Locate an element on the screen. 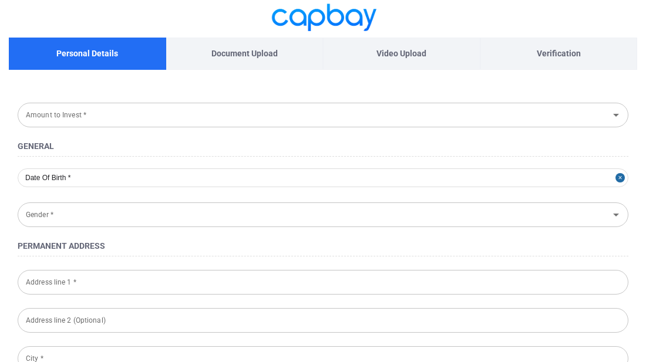 The width and height of the screenshot is (646, 362). p: Verification is located at coordinates (558, 53).